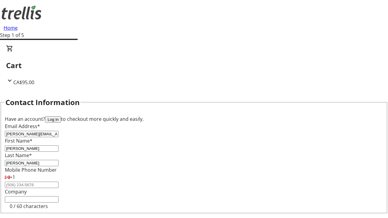  I want to click on label: Mobile Phone Number, so click(31, 170).